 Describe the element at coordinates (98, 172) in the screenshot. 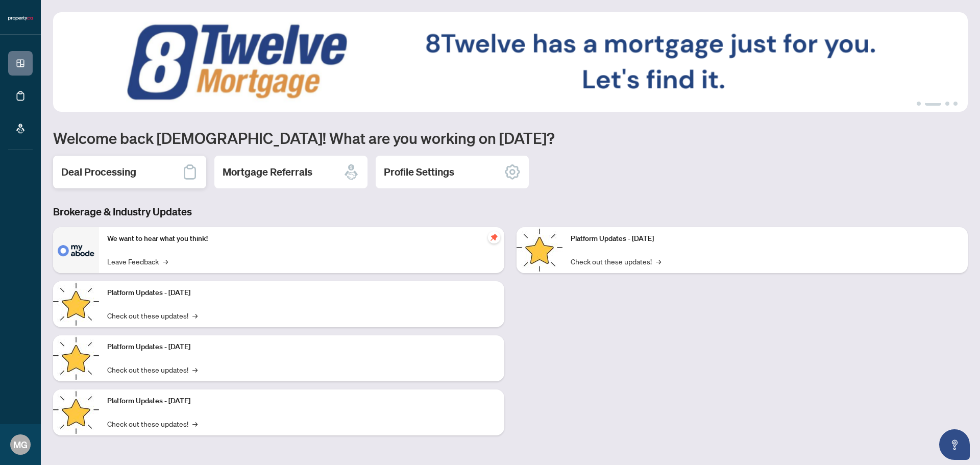

I see `h2: Deal Processing` at that location.